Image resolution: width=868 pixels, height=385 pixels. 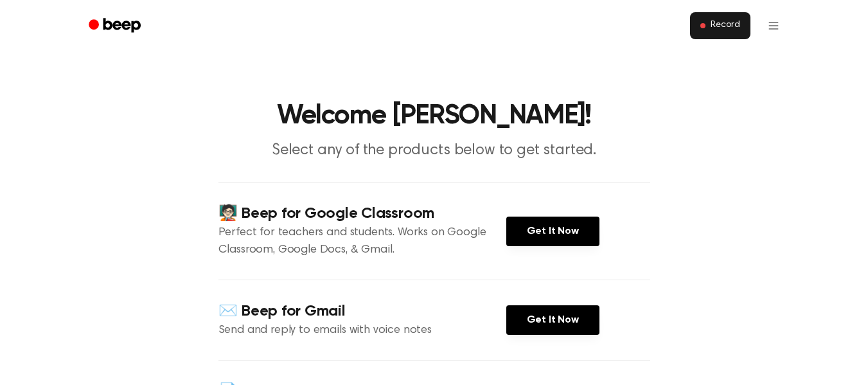 What do you see at coordinates (116, 25) in the screenshot?
I see `a: Beep` at bounding box center [116, 25].